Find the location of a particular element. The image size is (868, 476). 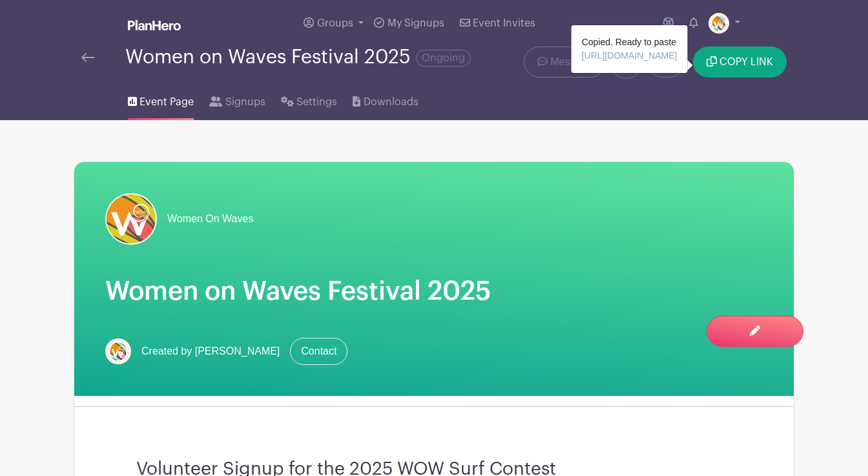

img: Messages%20Image(1745056895)%202.JPEG is located at coordinates (131, 219).